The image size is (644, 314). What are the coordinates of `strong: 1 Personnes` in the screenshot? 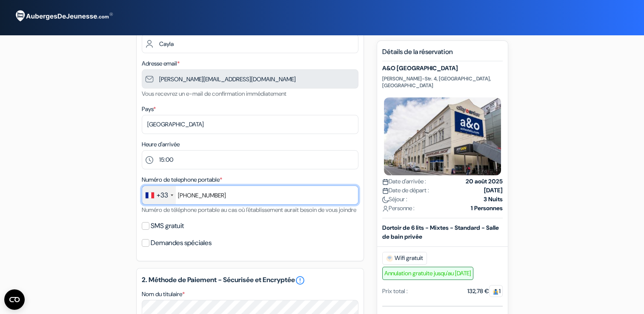 It's located at (487, 208).